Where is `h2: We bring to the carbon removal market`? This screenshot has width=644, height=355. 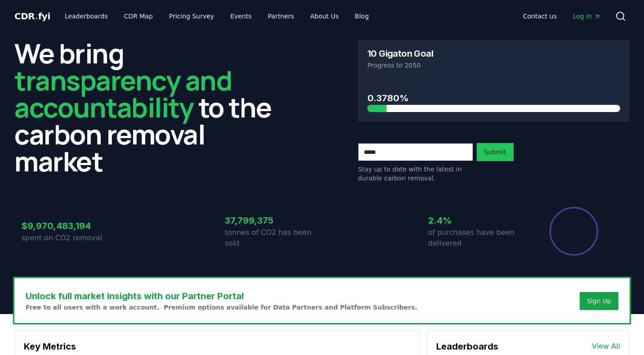 h2: We bring to the carbon removal market is located at coordinates (150, 107).